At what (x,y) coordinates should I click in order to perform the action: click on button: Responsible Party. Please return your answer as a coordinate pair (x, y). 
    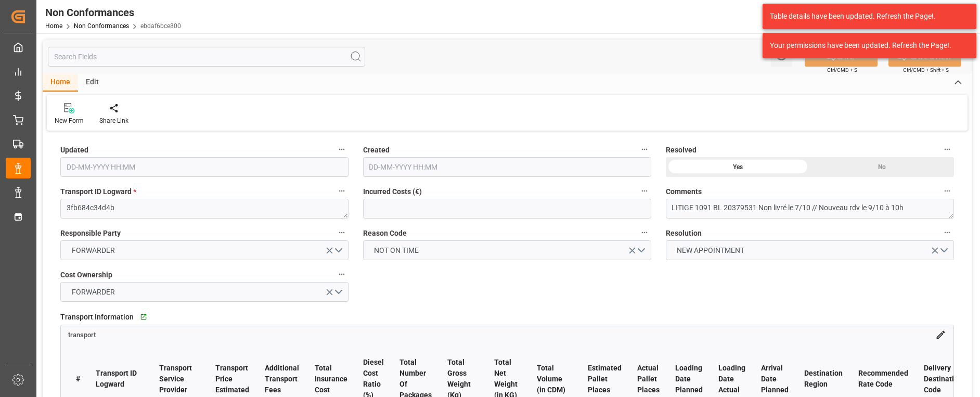
    Looking at the image, I should click on (342, 233).